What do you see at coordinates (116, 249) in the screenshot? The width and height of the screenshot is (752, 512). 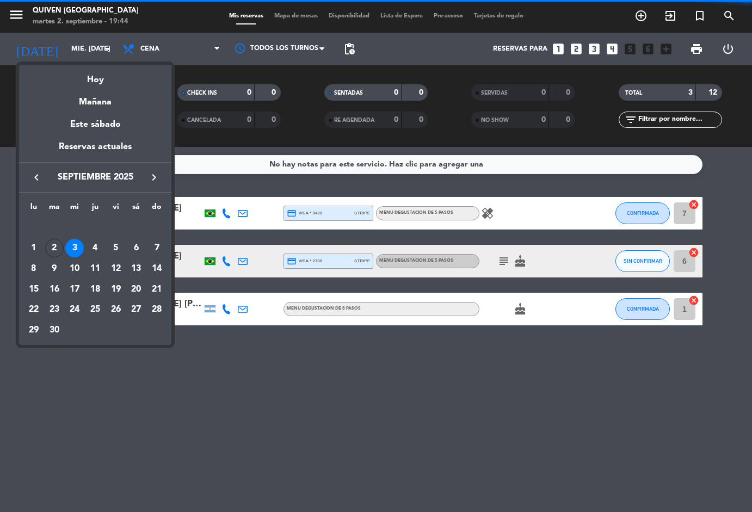 I see `td: 5 de septiembre de 2025` at bounding box center [116, 249].